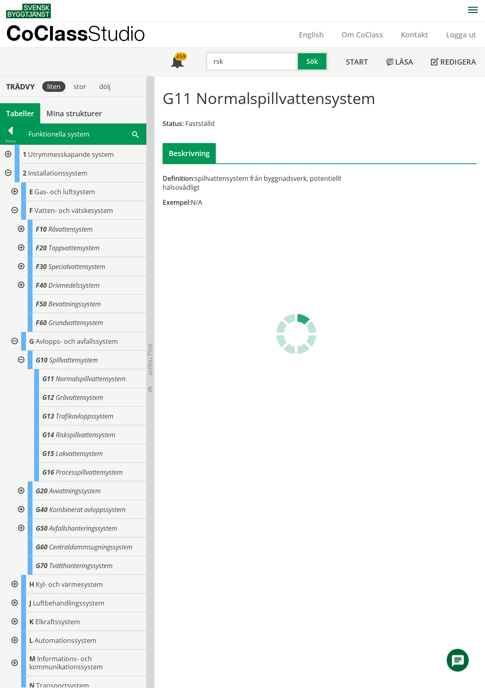  I want to click on span: Kyl- och värmesystem, so click(69, 584).